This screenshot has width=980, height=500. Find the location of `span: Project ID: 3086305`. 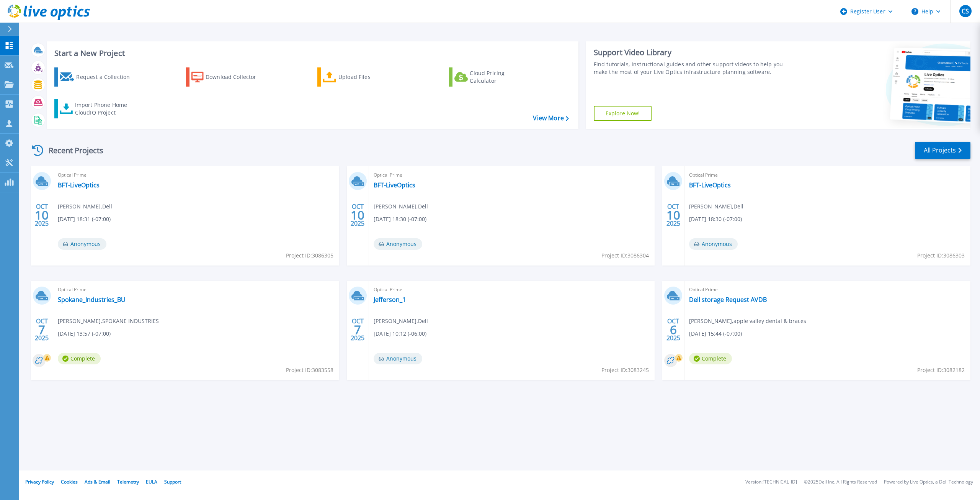

span: Project ID: 3086305 is located at coordinates (309, 255).